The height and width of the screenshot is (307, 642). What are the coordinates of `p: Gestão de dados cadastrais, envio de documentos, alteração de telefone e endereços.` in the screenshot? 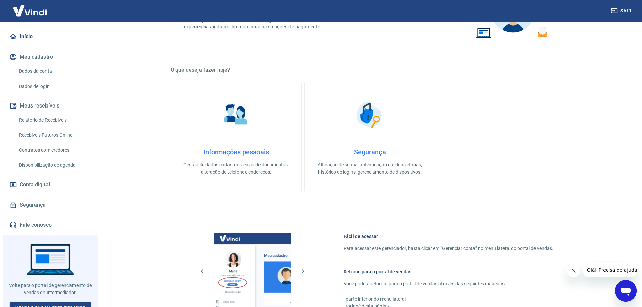 It's located at (236, 169).